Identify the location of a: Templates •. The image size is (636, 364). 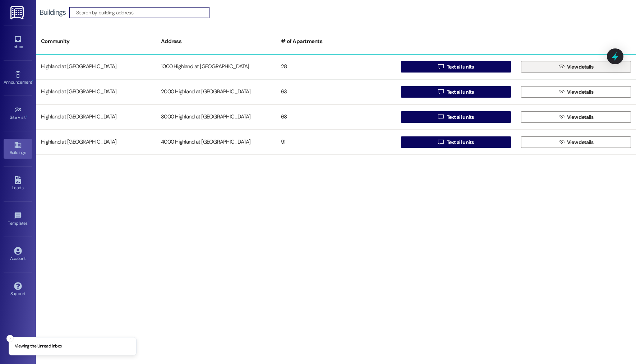
(18, 219).